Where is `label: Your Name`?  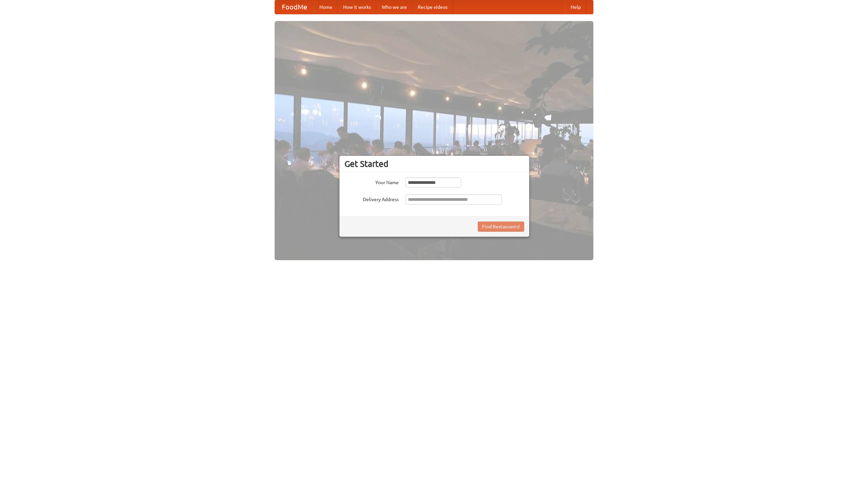
label: Your Name is located at coordinates (372, 182).